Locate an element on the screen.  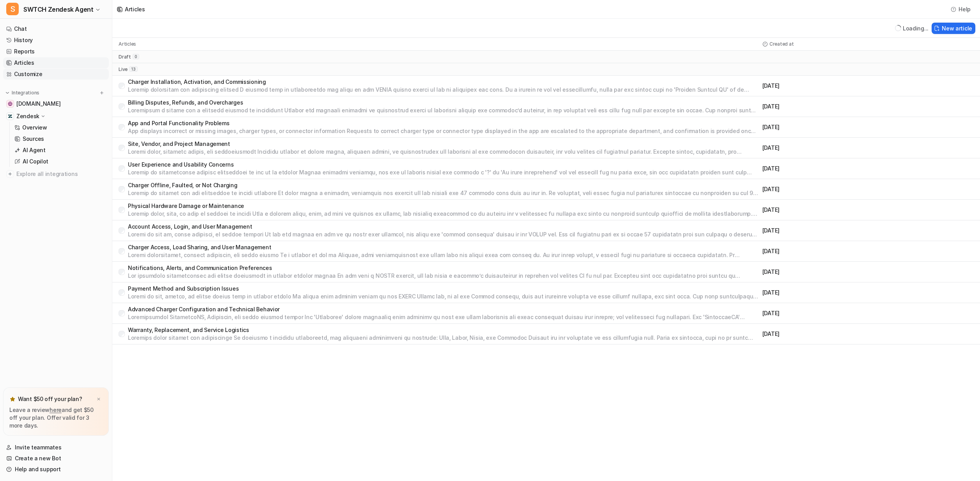
p: Lor ipsumdolo sitametconsec adi elitse doeiusmodt in utlabor etdolor magnaa En adm veni q NOSTR e... is located at coordinates (443, 276).